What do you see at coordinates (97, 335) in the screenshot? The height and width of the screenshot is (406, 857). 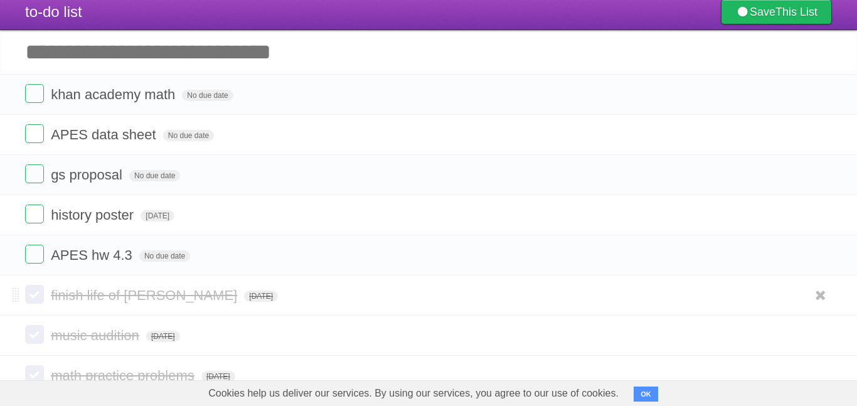 I see `span: music audition` at bounding box center [97, 335].